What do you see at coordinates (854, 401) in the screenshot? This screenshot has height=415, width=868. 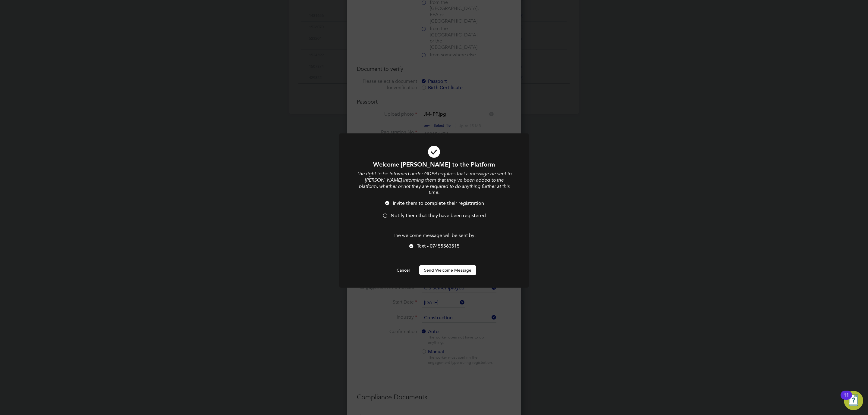 I see `button: Open Resource Center, 11 new notifications` at bounding box center [854, 401].